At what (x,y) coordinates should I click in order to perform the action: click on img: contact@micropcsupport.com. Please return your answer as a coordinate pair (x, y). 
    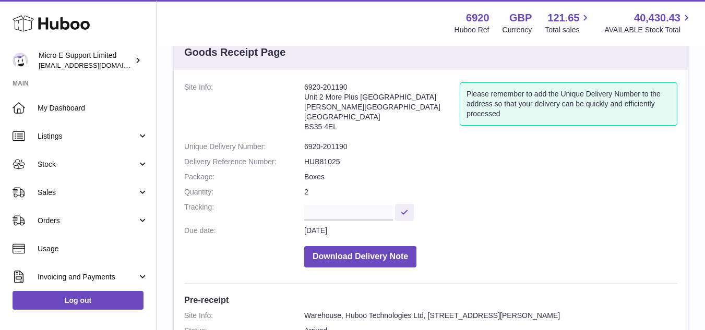
    Looking at the image, I should click on (20, 61).